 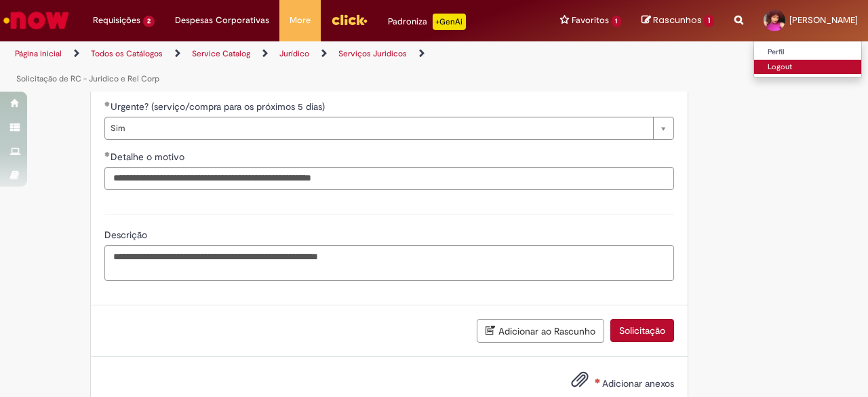 What do you see at coordinates (449, 22) in the screenshot?
I see `p: +GenAi` at bounding box center [449, 22].